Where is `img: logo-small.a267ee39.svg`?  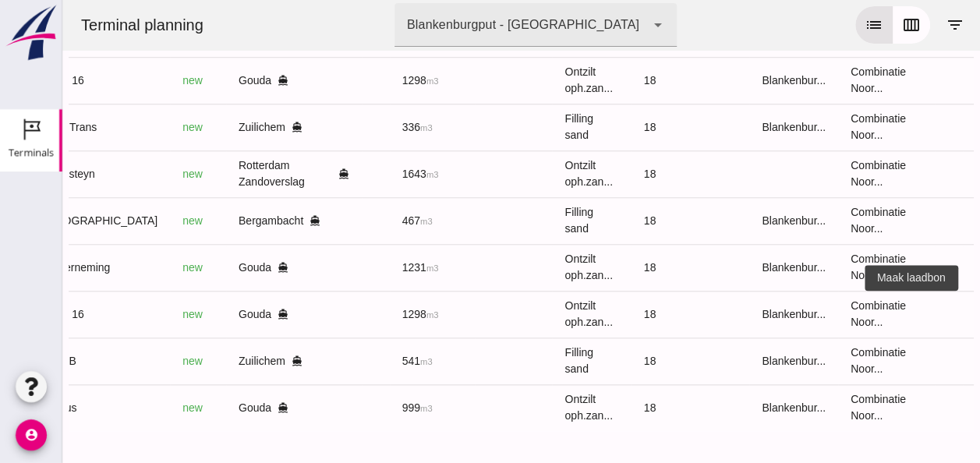 img: logo-small.a267ee39.svg is located at coordinates (31, 33).